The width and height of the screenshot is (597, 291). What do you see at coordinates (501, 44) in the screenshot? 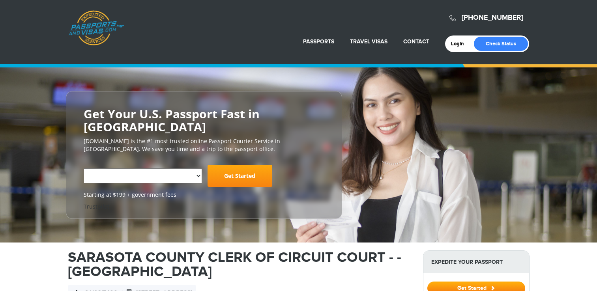
I see `a: Check Status` at bounding box center [501, 44].